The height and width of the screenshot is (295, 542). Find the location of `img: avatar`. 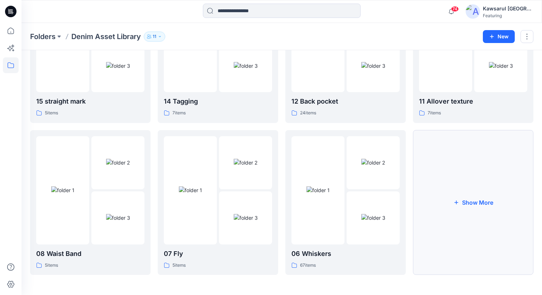

img: avatar is located at coordinates (472, 11).